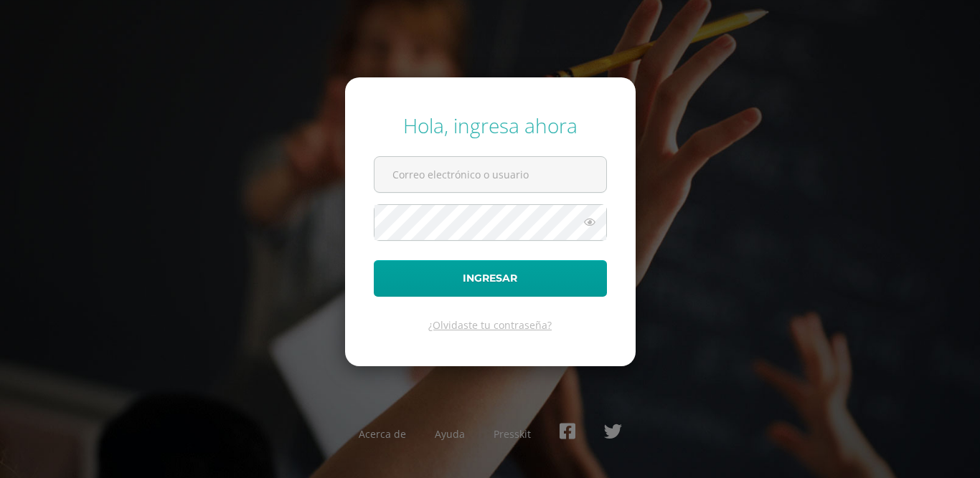  Describe the element at coordinates (490, 126) in the screenshot. I see `div: Hola, ingresa ahora` at that location.